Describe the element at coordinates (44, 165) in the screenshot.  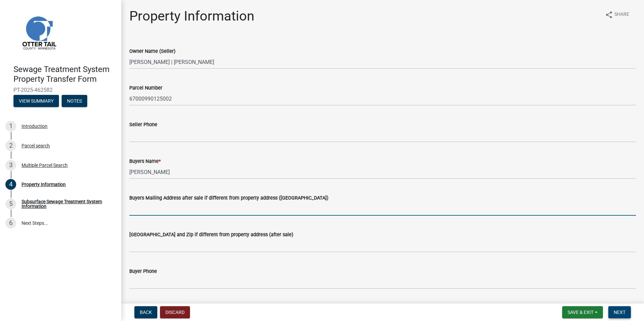
I see `div: Multiple Parcel Search` at that location.